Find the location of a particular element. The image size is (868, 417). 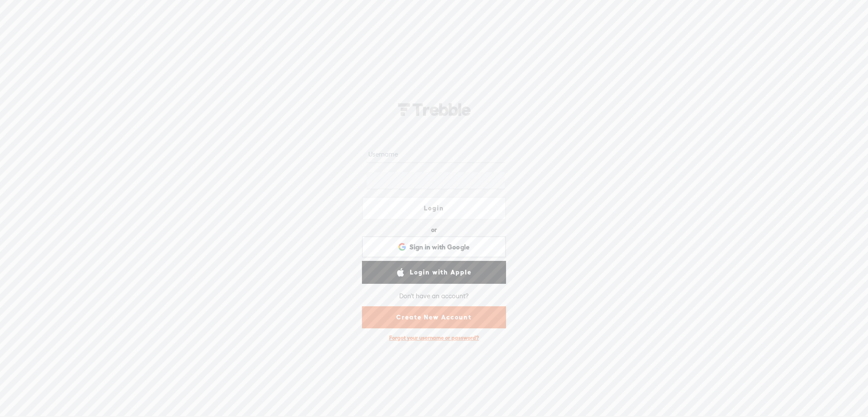

div: Don't have an account? is located at coordinates (434, 295).